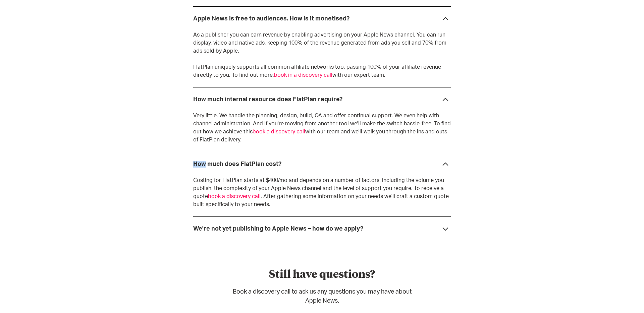 This screenshot has width=644, height=313. I want to click on div: How much internal resource does FlatPlan require?, so click(267, 100).